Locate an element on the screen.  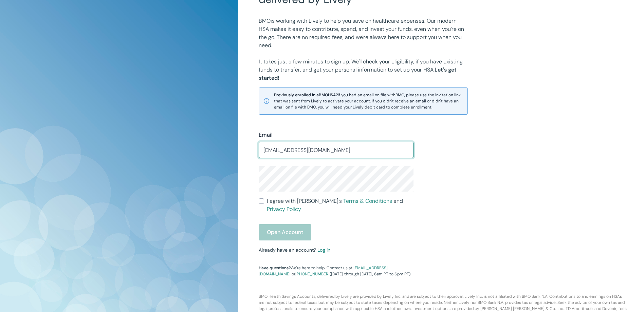
small: Already have an account? is located at coordinates (294, 250).